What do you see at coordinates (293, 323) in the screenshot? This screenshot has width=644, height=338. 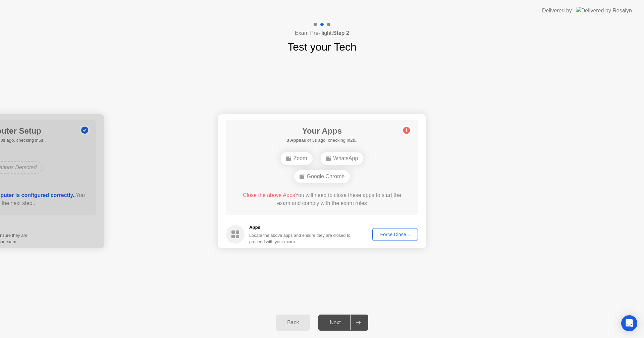 I see `button: Back` at bounding box center [293, 323].